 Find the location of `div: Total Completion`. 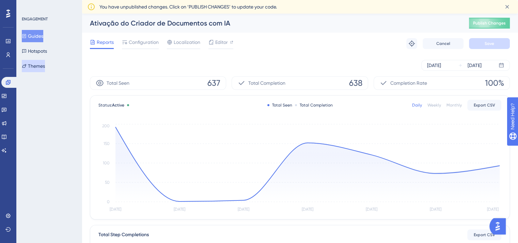

div: Total Completion is located at coordinates (314, 105).